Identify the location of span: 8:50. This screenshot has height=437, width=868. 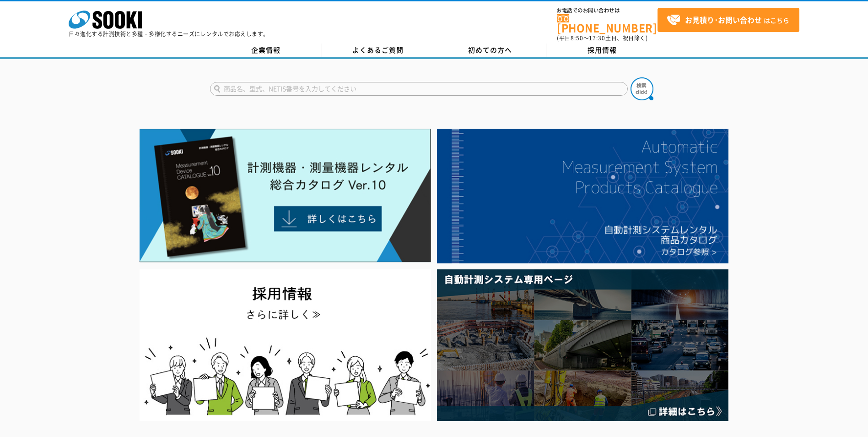
(577, 38).